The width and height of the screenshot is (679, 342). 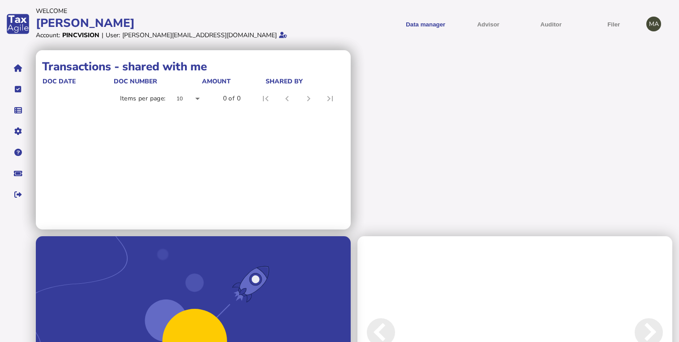 I want to click on i: Email verified, so click(x=283, y=35).